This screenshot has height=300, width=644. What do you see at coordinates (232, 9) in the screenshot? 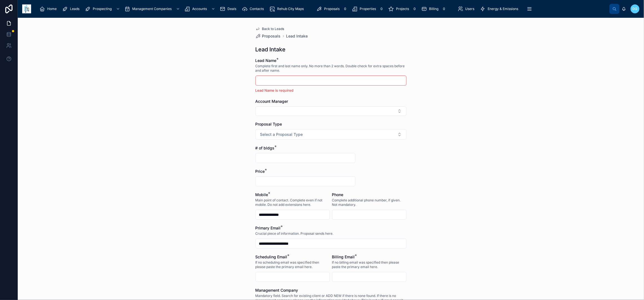
I see `span: Deals` at bounding box center [232, 9].